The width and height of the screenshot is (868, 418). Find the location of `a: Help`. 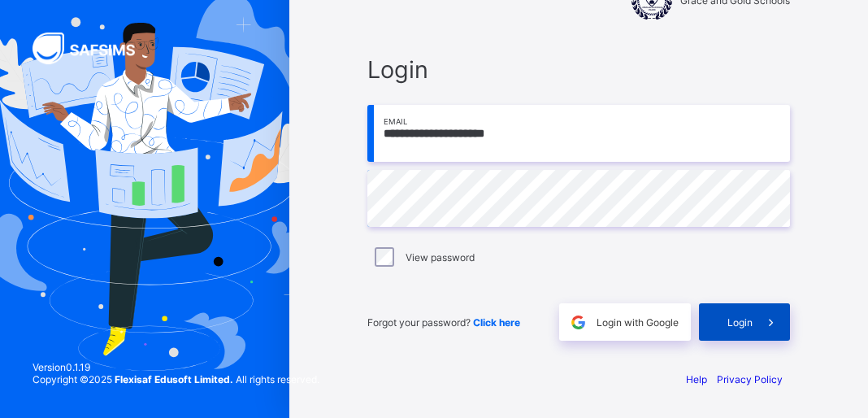

a: Help is located at coordinates (697, 379).